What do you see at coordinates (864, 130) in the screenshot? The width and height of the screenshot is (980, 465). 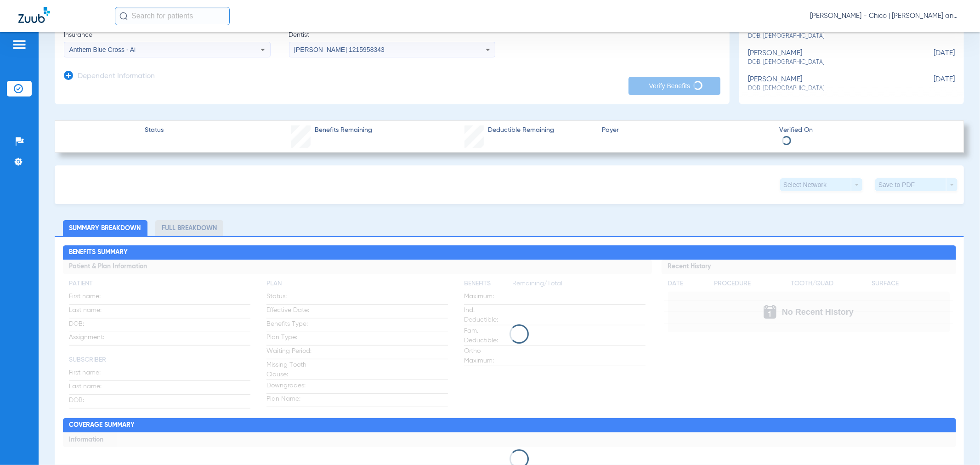 I see `span: Verified On` at bounding box center [864, 130].